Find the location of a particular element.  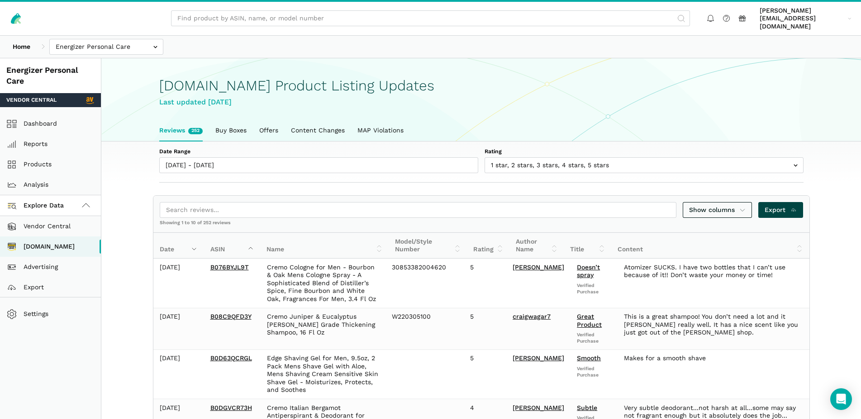

span: Vendor Central is located at coordinates (31, 100).